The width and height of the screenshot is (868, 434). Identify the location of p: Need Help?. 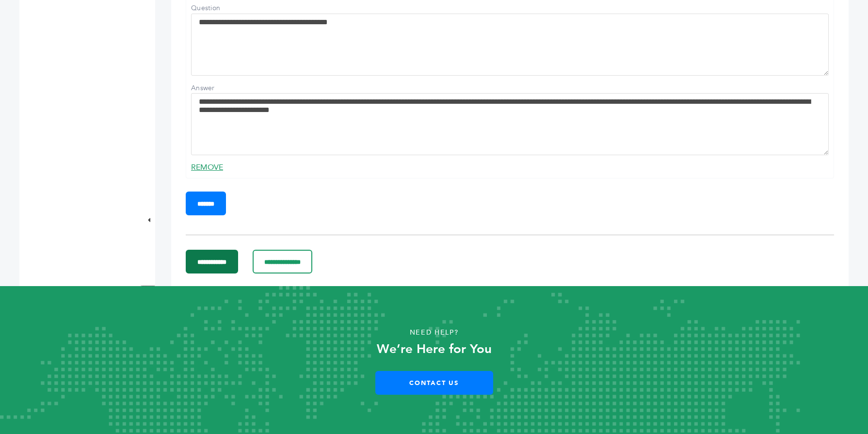
(434, 332).